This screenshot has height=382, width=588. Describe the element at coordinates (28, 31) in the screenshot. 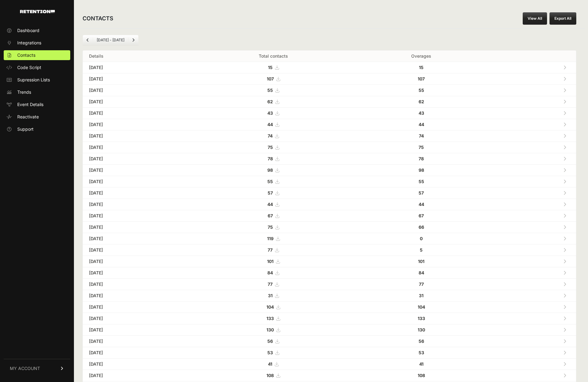

I see `span: Dashboard` at that location.